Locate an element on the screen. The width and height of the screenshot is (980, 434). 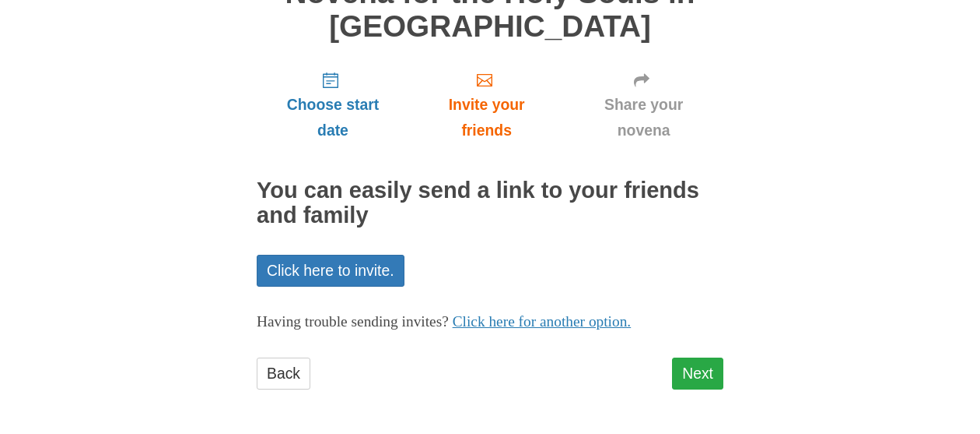
span: Share your novena is located at coordinates (643, 118).